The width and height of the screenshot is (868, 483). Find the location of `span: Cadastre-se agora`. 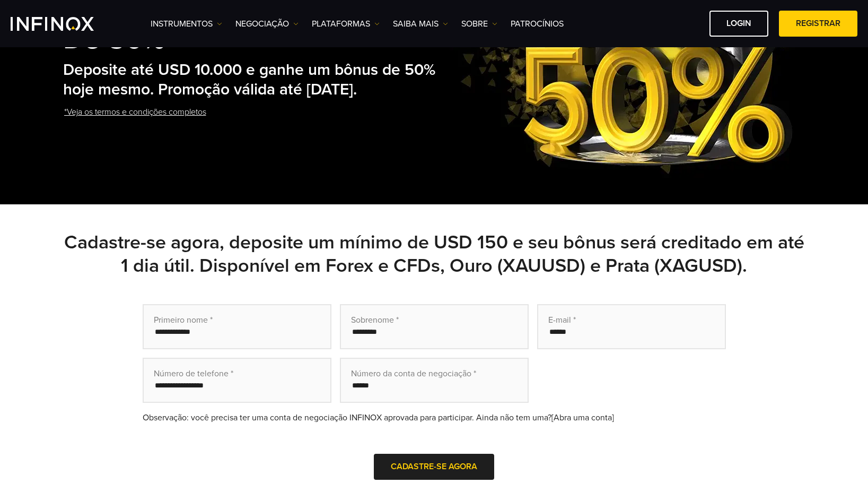

span: Cadastre-se agora is located at coordinates (434, 466).